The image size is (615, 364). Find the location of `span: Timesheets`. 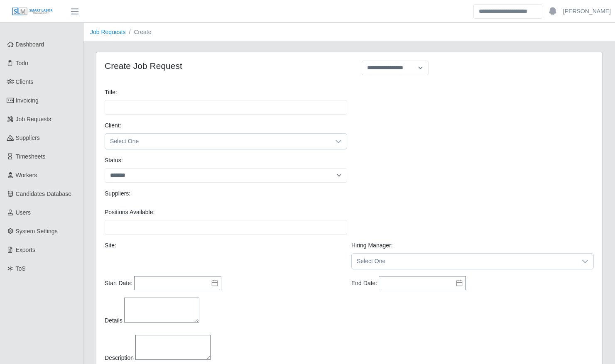

span: Timesheets is located at coordinates (31, 157).